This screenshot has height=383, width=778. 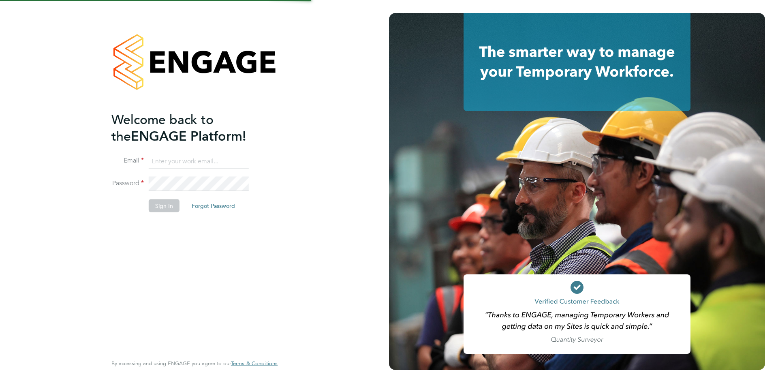 I want to click on button: Forgot Password, so click(x=213, y=206).